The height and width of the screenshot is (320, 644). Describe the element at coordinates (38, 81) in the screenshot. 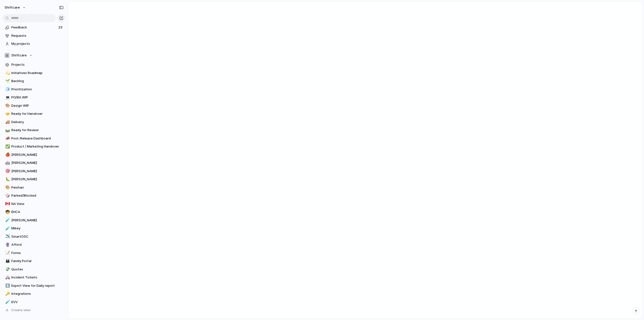

I see `span: Backlog` at that location.